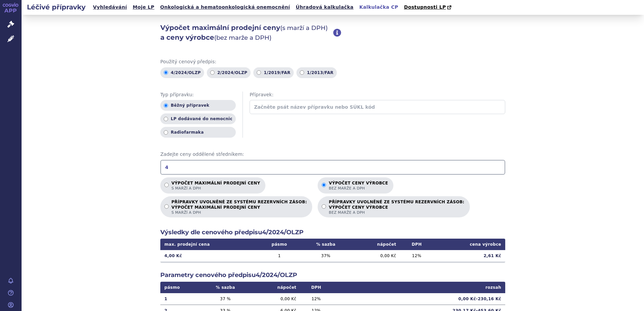 Image resolution: width=644 pixels, height=311 pixels. What do you see at coordinates (379, 7) in the screenshot?
I see `a: Kalkulačka CP` at bounding box center [379, 7].